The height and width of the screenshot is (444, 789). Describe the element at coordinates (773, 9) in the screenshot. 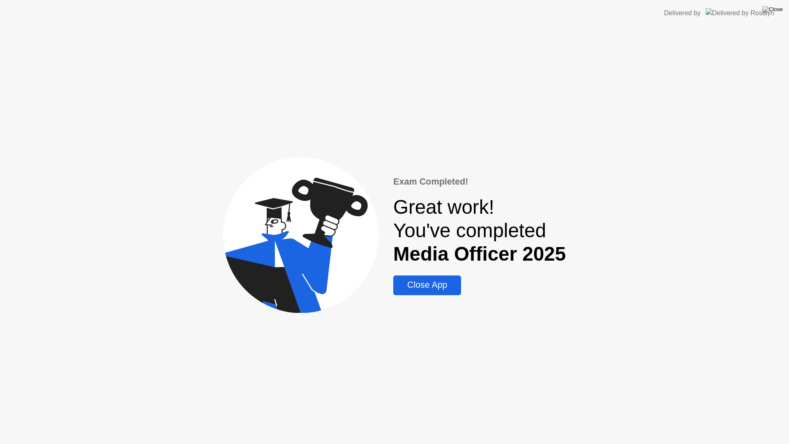

I see `img: Close` at that location.